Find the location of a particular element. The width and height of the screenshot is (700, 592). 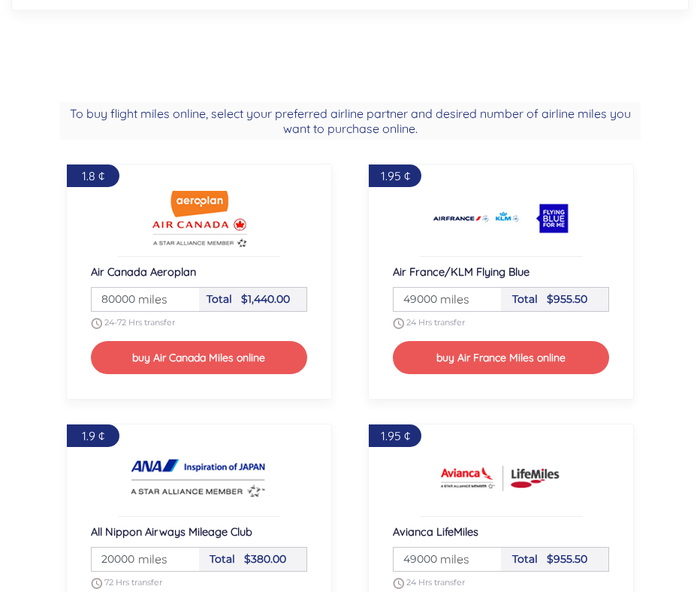

img: Buy Air Canada Aeroplan Airline miles online is located at coordinates (199, 219).